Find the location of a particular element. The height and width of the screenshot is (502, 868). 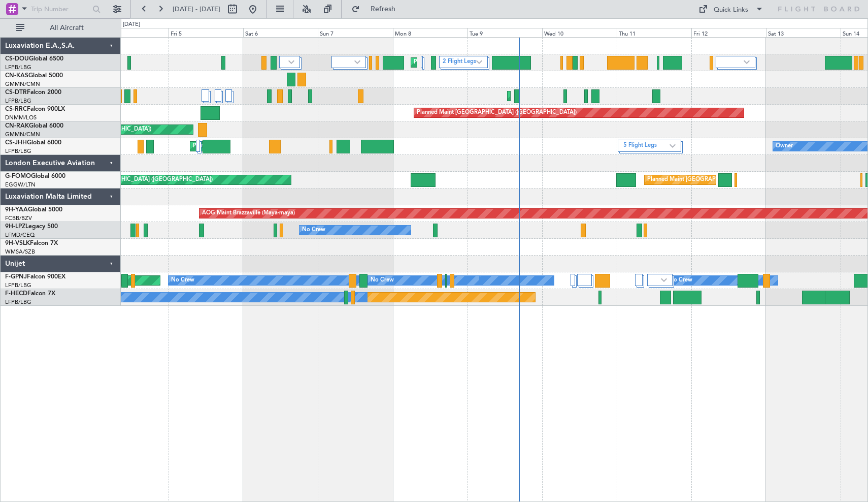

div: Sat 6 is located at coordinates (280, 32).